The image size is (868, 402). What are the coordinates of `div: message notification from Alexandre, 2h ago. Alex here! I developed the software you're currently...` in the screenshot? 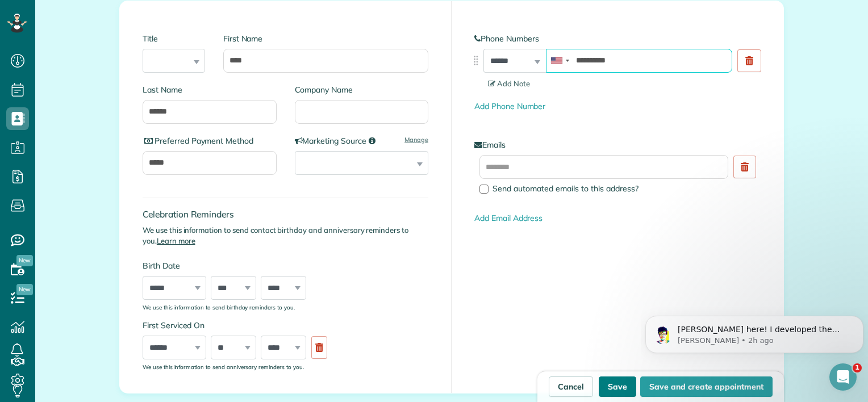 It's located at (114, 42).